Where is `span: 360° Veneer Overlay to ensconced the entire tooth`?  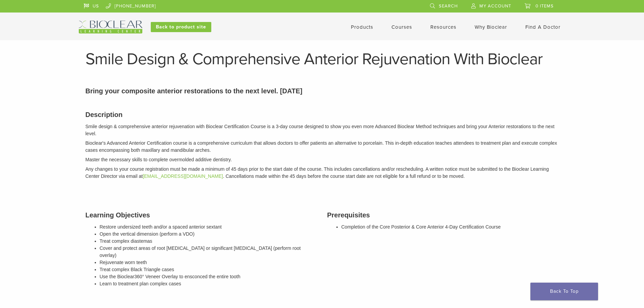 span: 360° Veneer Overlay to ensconced the entire tooth is located at coordinates (187, 277).